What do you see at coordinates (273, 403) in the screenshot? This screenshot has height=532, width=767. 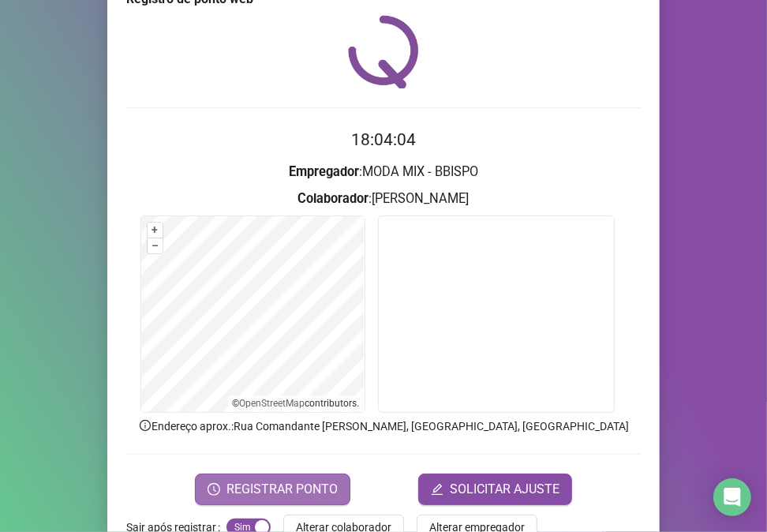 I see `a: OpenStreetMap` at bounding box center [273, 403].